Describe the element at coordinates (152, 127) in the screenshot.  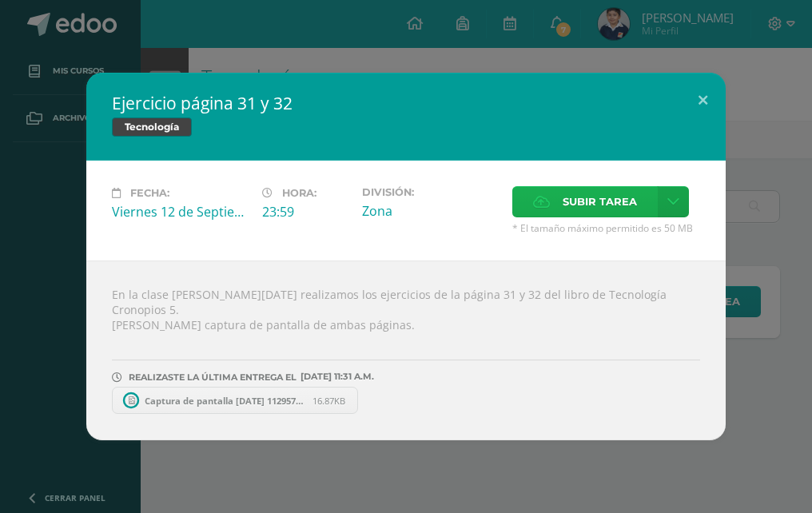
I see `span: Tecnología` at that location.